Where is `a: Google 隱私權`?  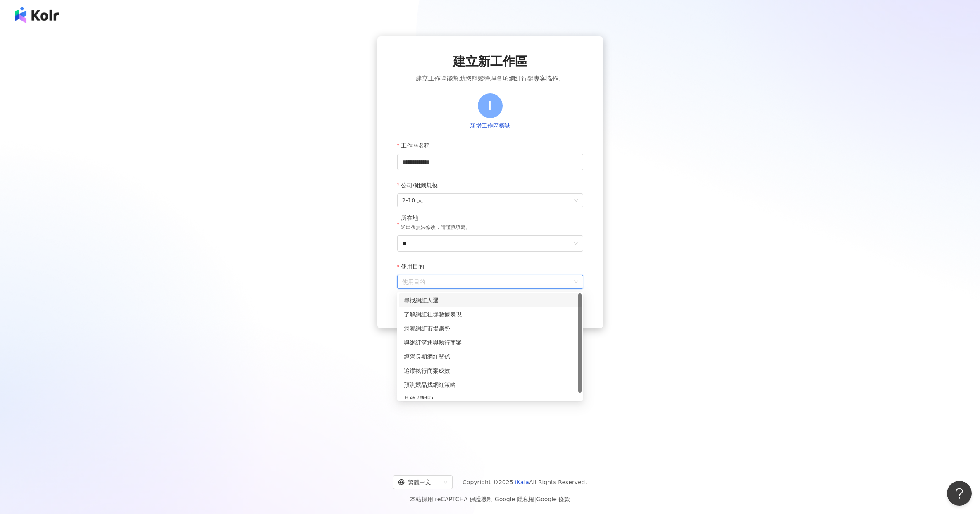
a: Google 隱私權 is located at coordinates (514, 499).